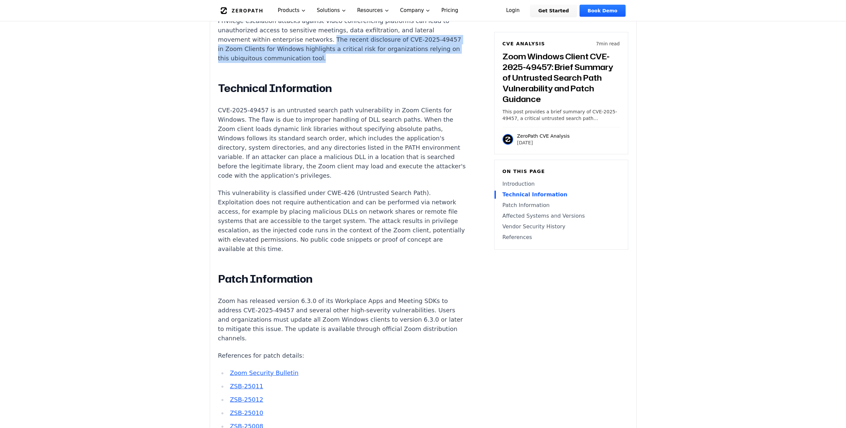 This screenshot has height=428, width=846. I want to click on a: Technical Information, so click(561, 195).